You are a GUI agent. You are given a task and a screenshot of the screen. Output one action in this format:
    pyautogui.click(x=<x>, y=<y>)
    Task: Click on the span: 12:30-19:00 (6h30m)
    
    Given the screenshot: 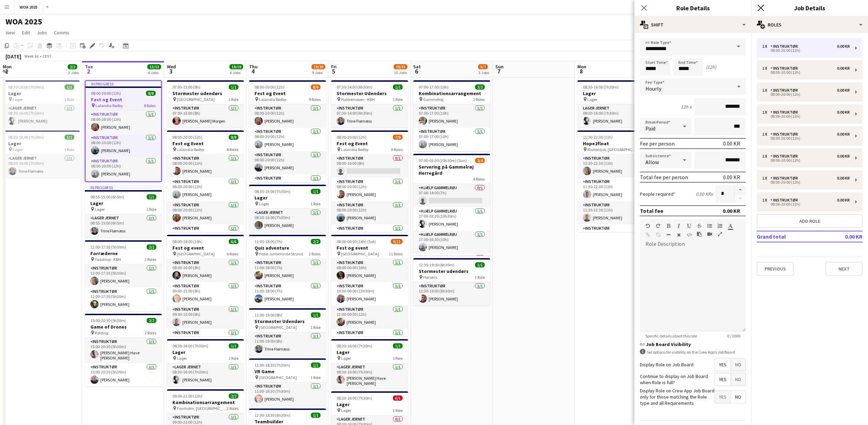 What is the action you would take?
    pyautogui.click(x=436, y=264)
    